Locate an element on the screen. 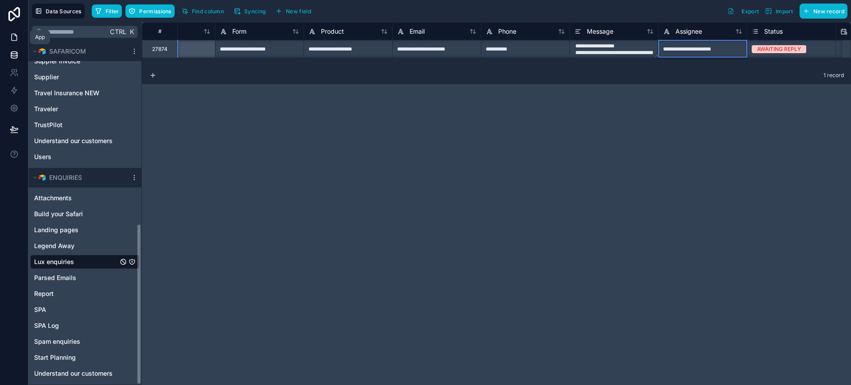  span: 1 record is located at coordinates (834, 75).